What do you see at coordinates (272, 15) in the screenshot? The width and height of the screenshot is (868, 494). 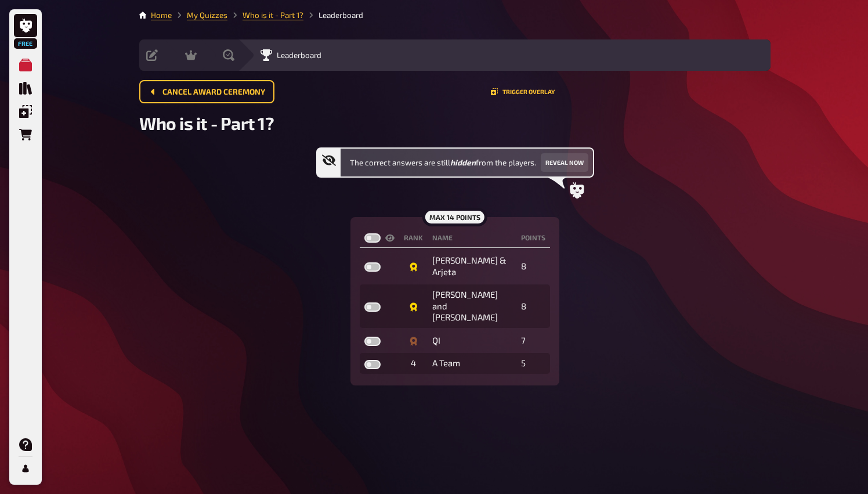 I see `a: Who is it - Part 1?` at bounding box center [272, 15].